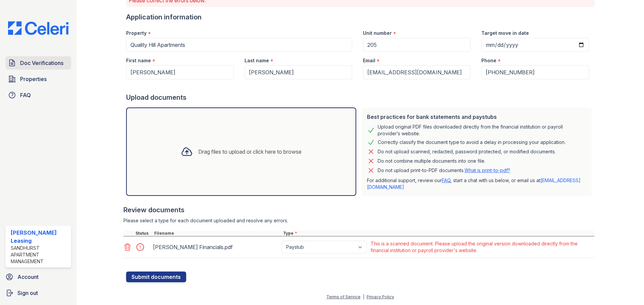 This screenshot has height=305, width=644. What do you see at coordinates (466, 152) in the screenshot?
I see `div: Do not upload scanned, redacted, password protected, or modified documents.` at bounding box center [466, 152].